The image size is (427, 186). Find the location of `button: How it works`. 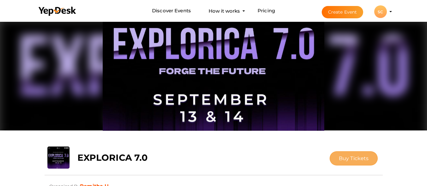

button: How it works is located at coordinates (224, 11).